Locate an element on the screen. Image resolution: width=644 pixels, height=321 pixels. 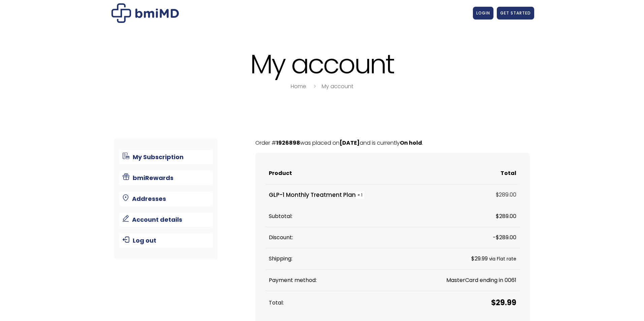
nav: Account pages is located at coordinates (166, 199).